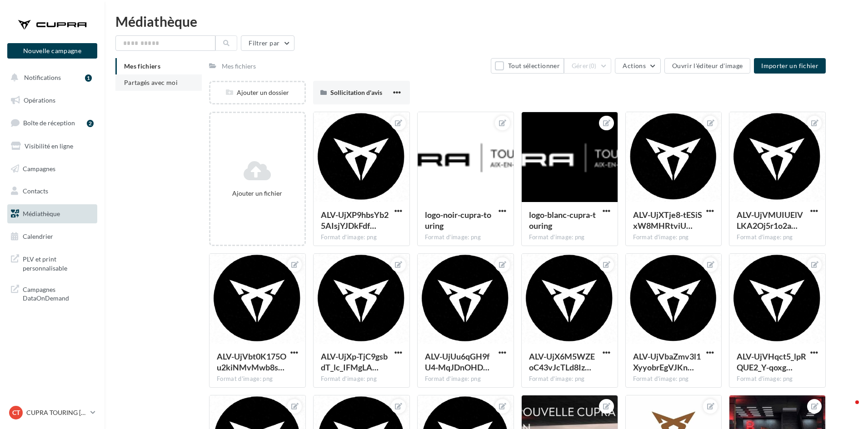  Describe the element at coordinates (52, 236) in the screenshot. I see `a: Calendrier` at that location.